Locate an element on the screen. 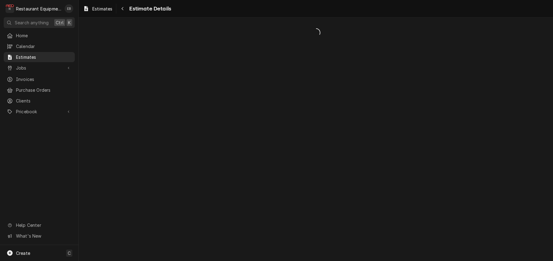 Image resolution: width=553 pixels, height=261 pixels. a: Purchase Orders is located at coordinates (39, 90).